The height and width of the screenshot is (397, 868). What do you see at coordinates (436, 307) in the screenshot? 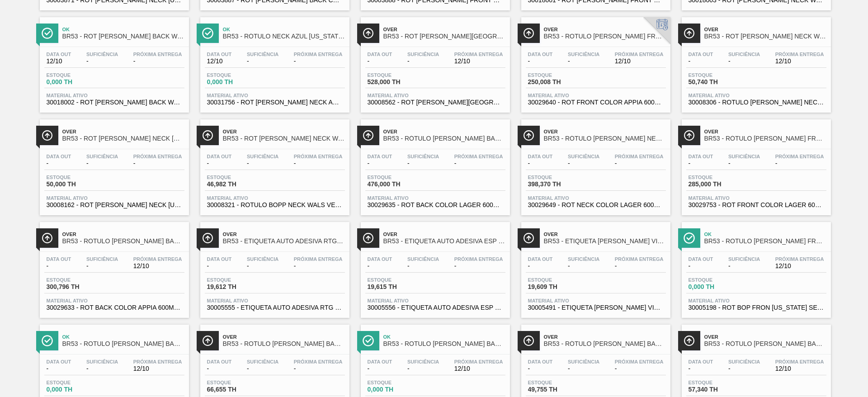
I see `span: 30005556 - ETIQUETA AUTO ADESIVA ESP OXIGENIO` at bounding box center [436, 307].